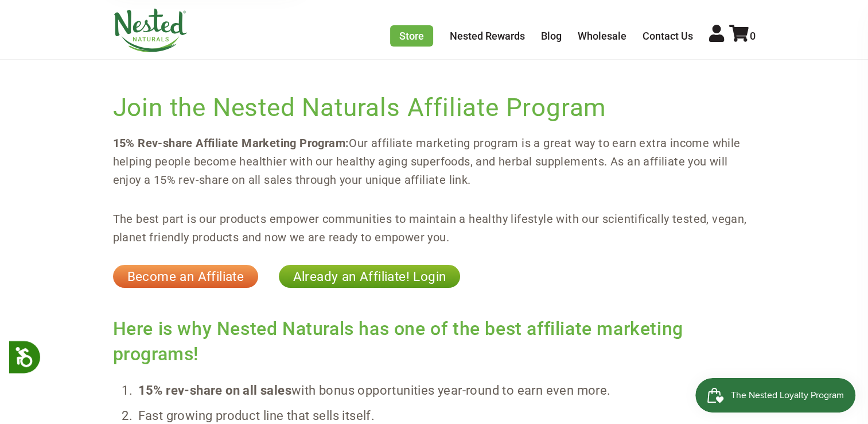 The height and width of the screenshot is (424, 868). What do you see at coordinates (231, 143) in the screenshot?
I see `strong: 15% Rev-share Affiliate Marketing Program:` at bounding box center [231, 143].